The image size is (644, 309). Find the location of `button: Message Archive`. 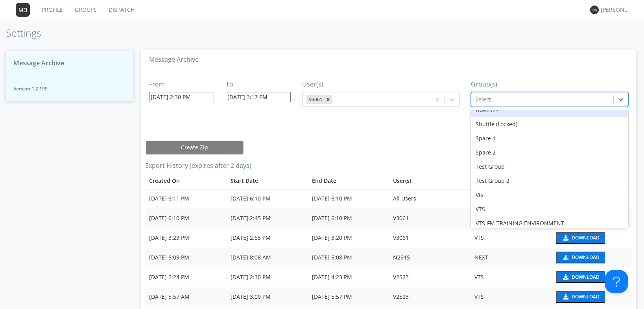

button: Message Archive is located at coordinates (70, 63).